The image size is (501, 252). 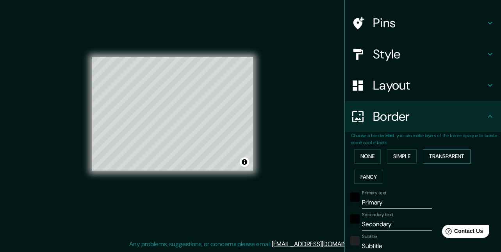 What do you see at coordinates (244, 162) in the screenshot?
I see `button: Toggle attribution` at bounding box center [244, 162].